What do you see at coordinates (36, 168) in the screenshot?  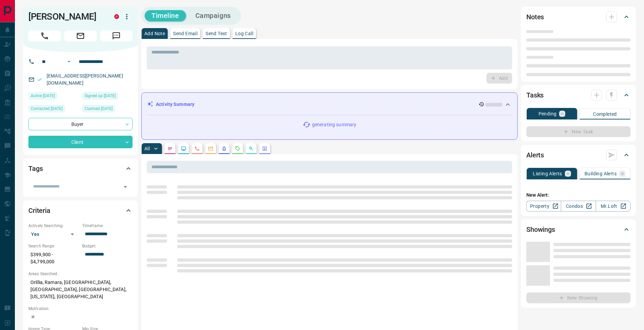 I see `h2: Tags` at bounding box center [36, 168].